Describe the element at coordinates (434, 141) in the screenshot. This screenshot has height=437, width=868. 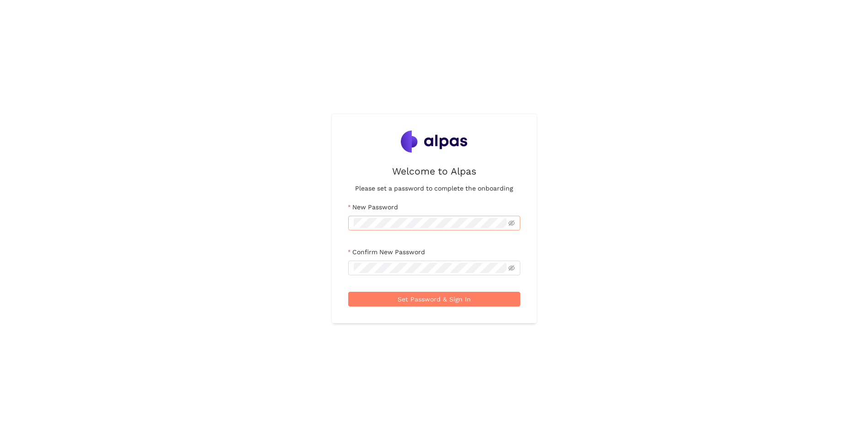
I see `img: Alpas Logo` at that location.